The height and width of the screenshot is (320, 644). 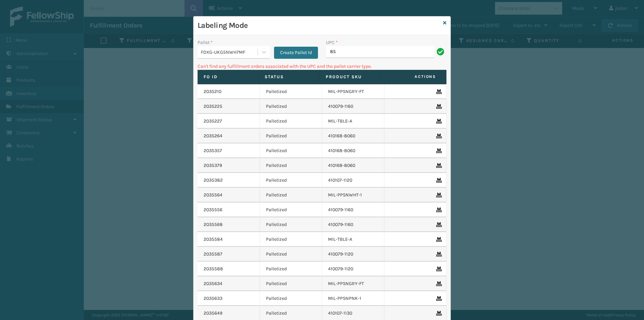 I want to click on a: 2035587, so click(x=213, y=254).